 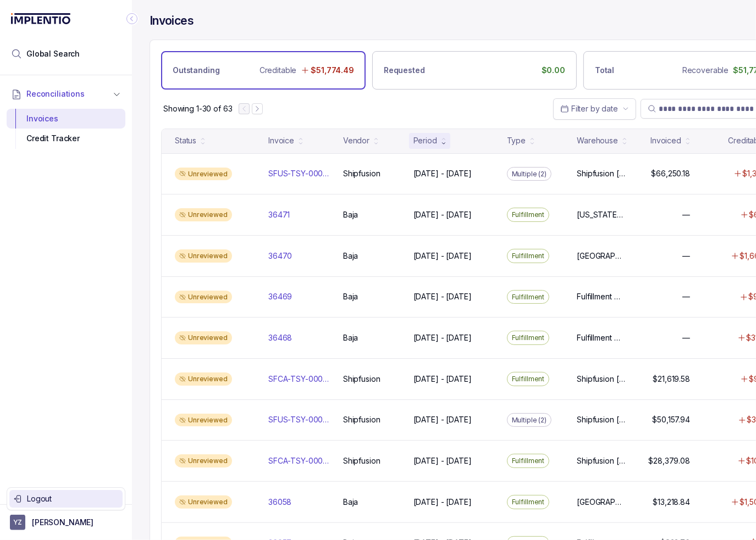 What do you see at coordinates (404, 71) in the screenshot?
I see `p: Requested` at bounding box center [404, 71].